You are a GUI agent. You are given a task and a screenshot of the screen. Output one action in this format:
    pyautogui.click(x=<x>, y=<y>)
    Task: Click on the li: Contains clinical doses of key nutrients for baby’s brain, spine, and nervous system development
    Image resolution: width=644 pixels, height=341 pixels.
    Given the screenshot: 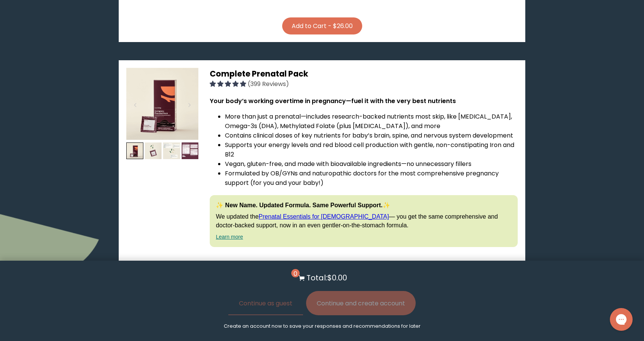 What is the action you would take?
    pyautogui.click(x=371, y=135)
    